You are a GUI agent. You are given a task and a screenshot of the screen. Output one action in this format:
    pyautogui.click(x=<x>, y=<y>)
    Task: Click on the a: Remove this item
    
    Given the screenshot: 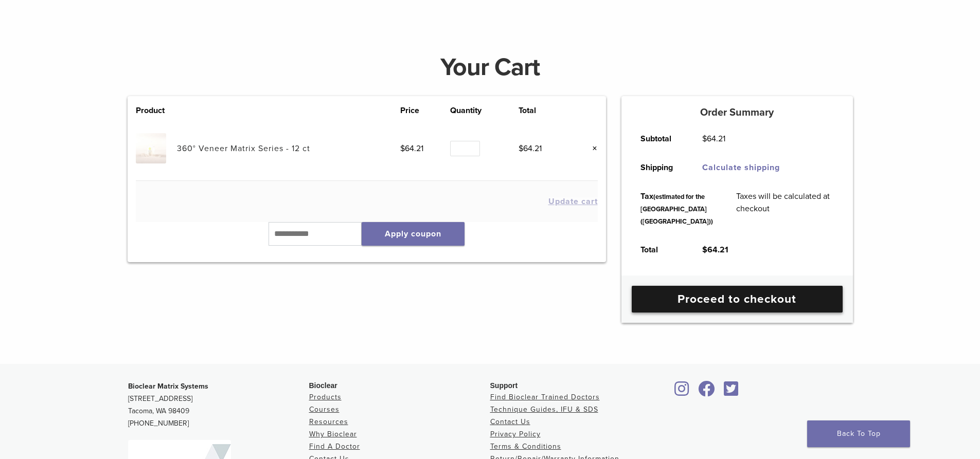 What is the action you would take?
    pyautogui.click(x=591, y=149)
    